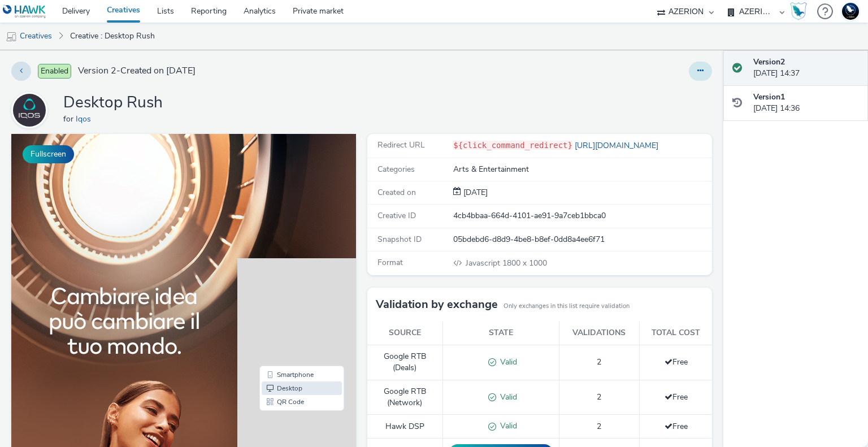  Describe the element at coordinates (278, 255) in the screenshot. I see `span: Desktop` at that location.